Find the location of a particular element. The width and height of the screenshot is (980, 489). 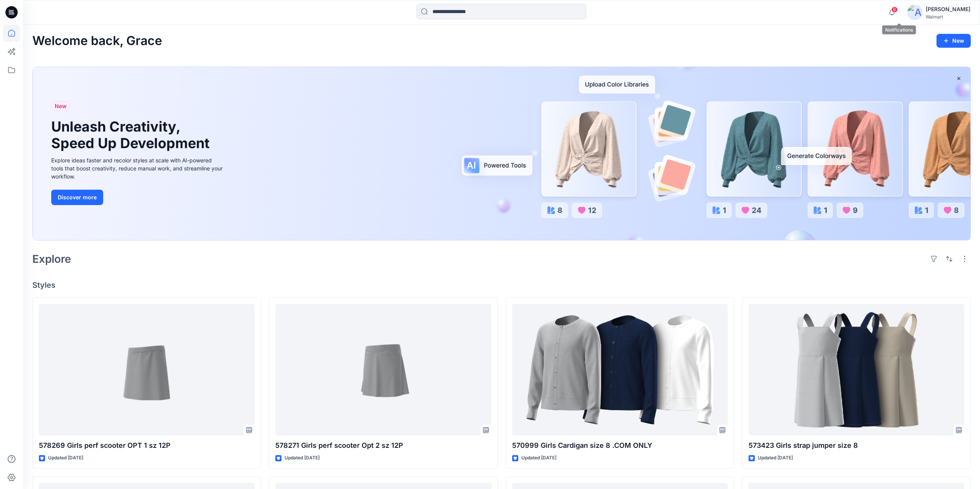

h1: Unleash Creativity, Speed Up Development is located at coordinates (132, 135).